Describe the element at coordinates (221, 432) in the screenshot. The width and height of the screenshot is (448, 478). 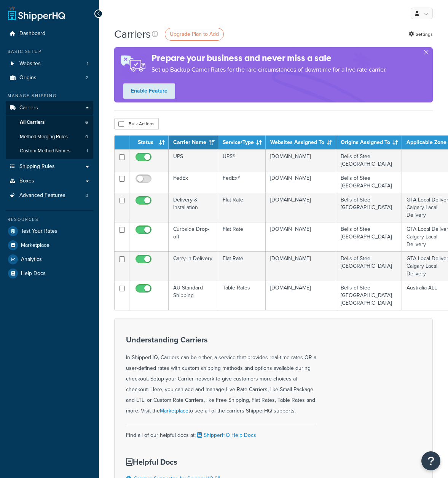
I see `div: Find all of our helpful docs at:` at that location.